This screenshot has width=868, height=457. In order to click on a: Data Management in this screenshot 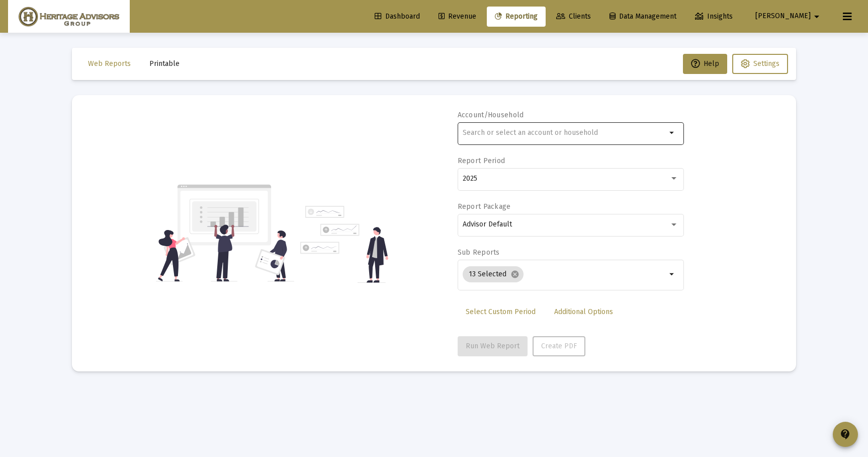, I will do `click(643, 16)`.